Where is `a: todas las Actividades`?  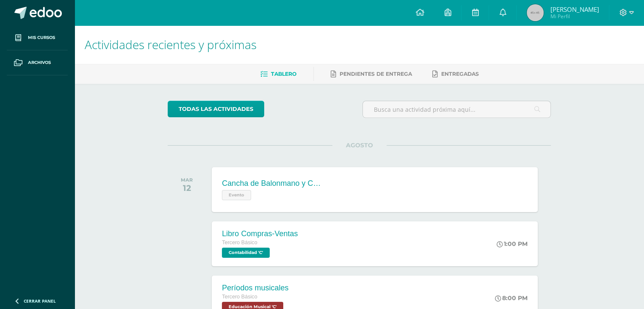
a: todas las Actividades is located at coordinates (216, 109).